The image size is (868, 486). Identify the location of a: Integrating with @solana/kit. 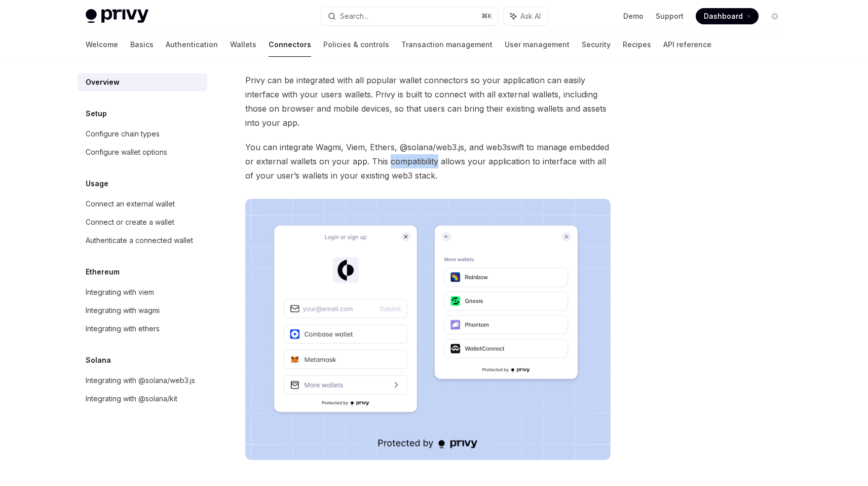
(143, 399).